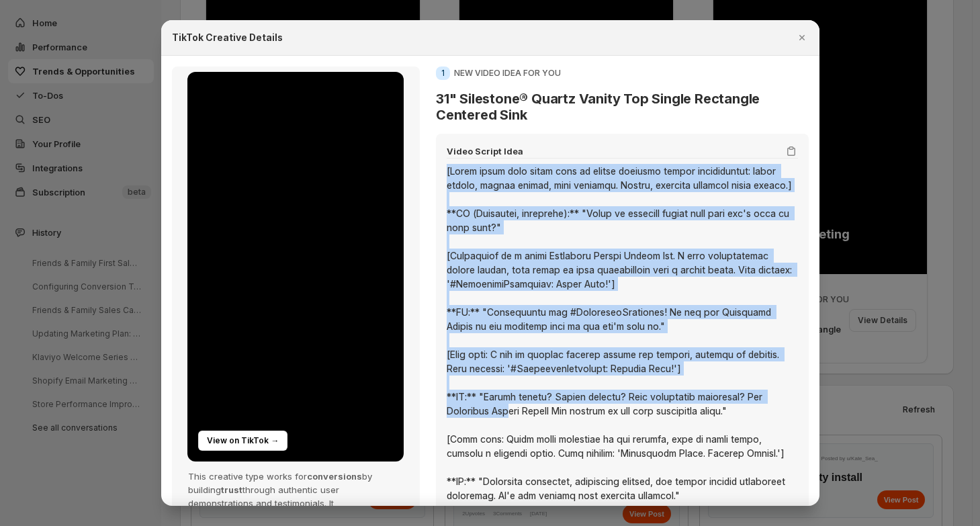 The width and height of the screenshot is (980, 526). What do you see at coordinates (264, 504) in the screenshot?
I see `span: through authentic user demonstrations and testimonials. It fosters` at bounding box center [264, 504].